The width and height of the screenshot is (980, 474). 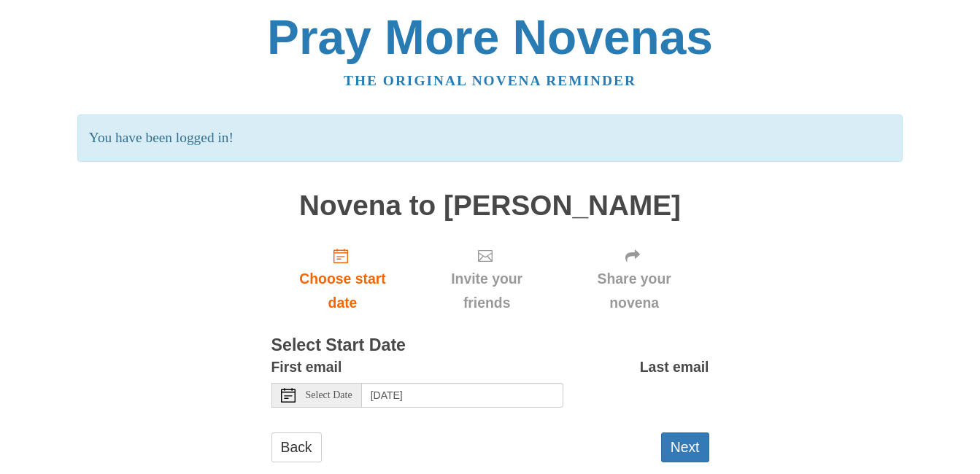 What do you see at coordinates (490, 81) in the screenshot?
I see `a: The original novena reminder` at bounding box center [490, 81].